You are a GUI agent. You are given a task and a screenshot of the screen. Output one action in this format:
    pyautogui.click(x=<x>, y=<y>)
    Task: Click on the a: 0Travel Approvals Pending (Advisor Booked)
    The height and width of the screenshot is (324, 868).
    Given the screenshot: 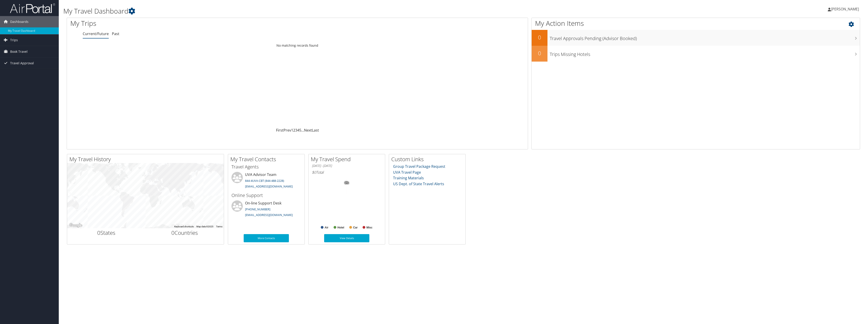 What is the action you would take?
    pyautogui.click(x=696, y=38)
    